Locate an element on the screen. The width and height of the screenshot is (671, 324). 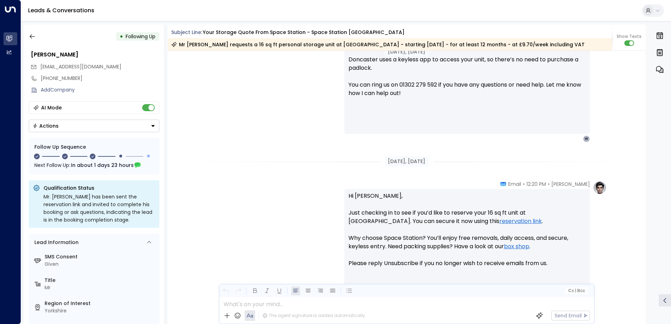
div: Follow Up Sequence is located at coordinates (94, 147).